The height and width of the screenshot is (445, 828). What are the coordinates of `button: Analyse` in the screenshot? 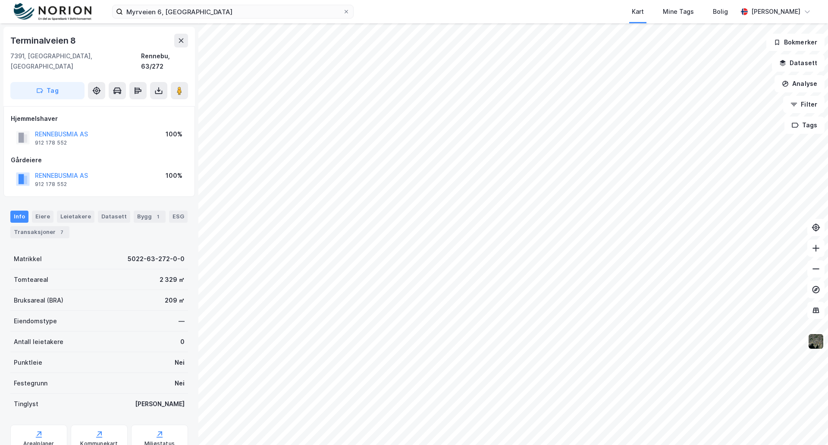 It's located at (799, 84).